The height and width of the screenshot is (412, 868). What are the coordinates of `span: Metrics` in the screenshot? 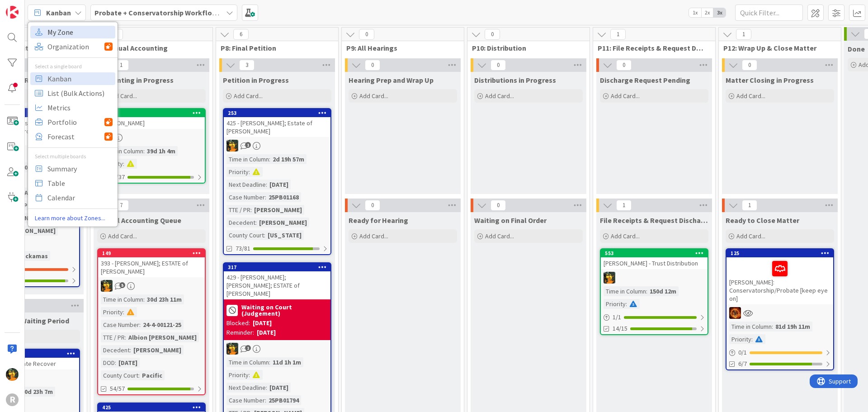 It's located at (80, 107).